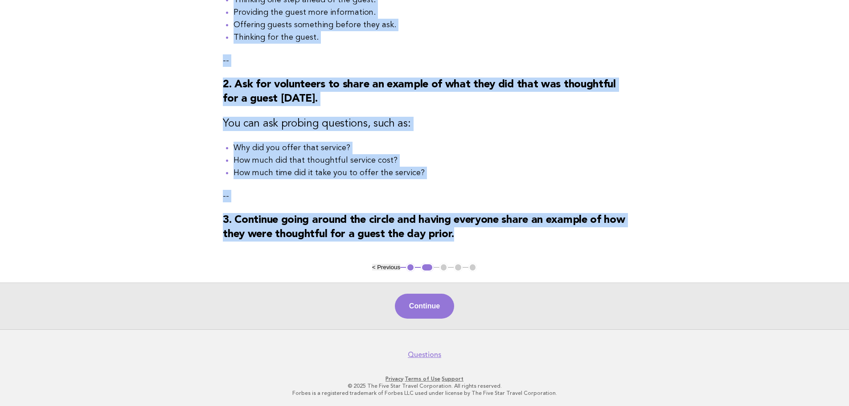 This screenshot has width=849, height=406. What do you see at coordinates (411, 268) in the screenshot?
I see `button: 1` at bounding box center [411, 268].